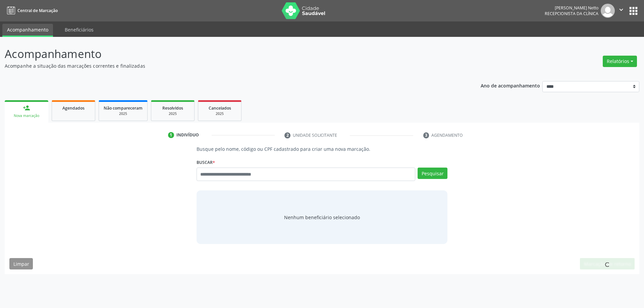  What do you see at coordinates (79, 30) in the screenshot?
I see `a: Beneficiários` at bounding box center [79, 30].